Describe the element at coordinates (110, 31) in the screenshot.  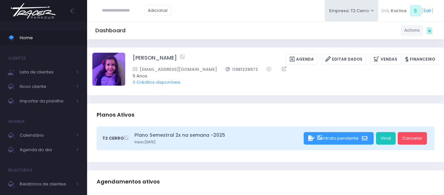
I see `h5: Dashboard` at that location.